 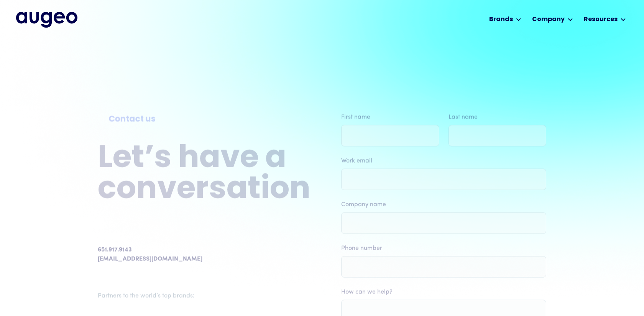 I want to click on div: Resources, so click(x=601, y=19).